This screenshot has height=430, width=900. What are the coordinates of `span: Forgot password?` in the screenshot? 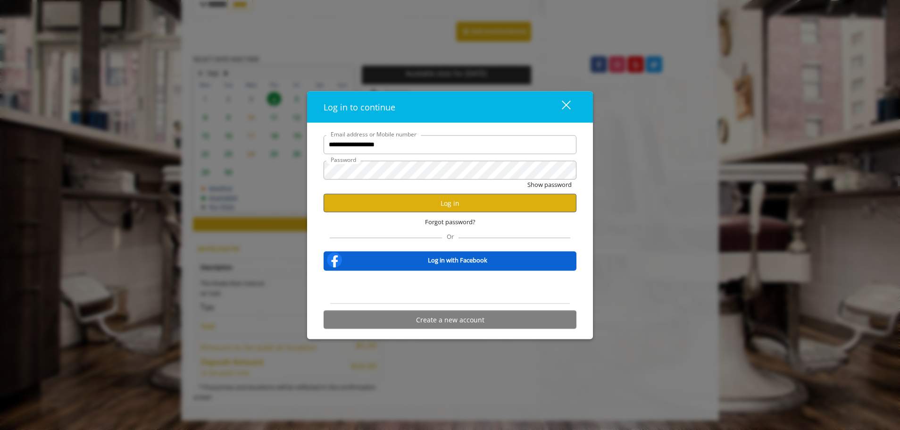 It's located at (450, 222).